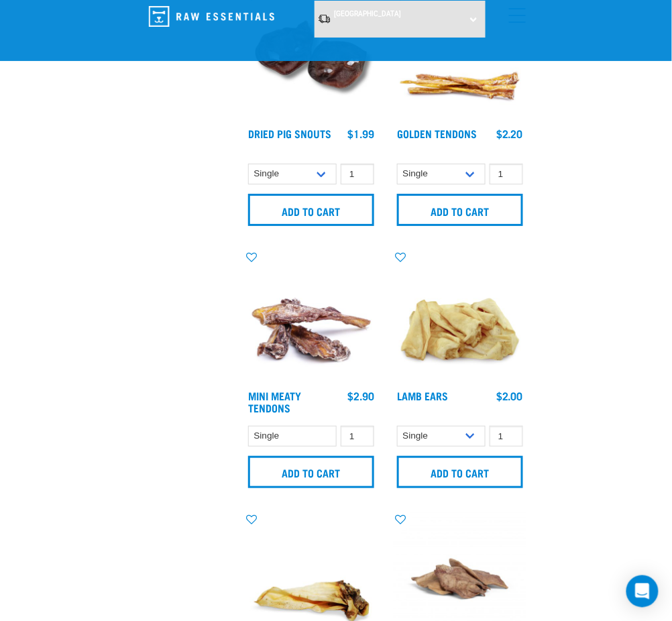 Image resolution: width=672 pixels, height=621 pixels. I want to click on img: 1289 Mini Tendons 01, so click(311, 316).